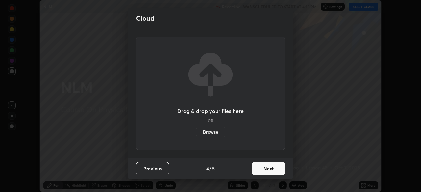 This screenshot has width=421, height=192. What do you see at coordinates (207, 169) in the screenshot?
I see `h4: 4` at bounding box center [207, 169].